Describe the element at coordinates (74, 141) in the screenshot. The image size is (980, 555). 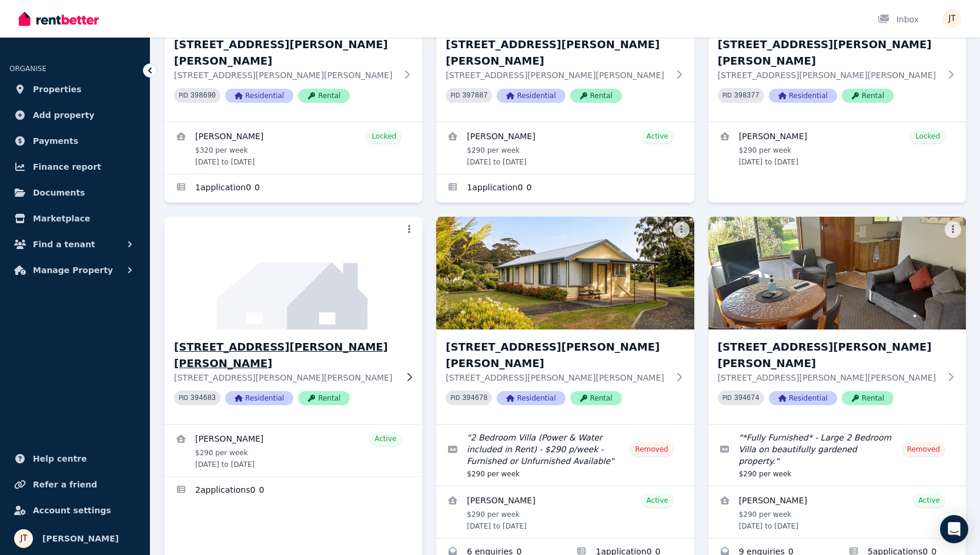
I see `a: Payments` at that location.